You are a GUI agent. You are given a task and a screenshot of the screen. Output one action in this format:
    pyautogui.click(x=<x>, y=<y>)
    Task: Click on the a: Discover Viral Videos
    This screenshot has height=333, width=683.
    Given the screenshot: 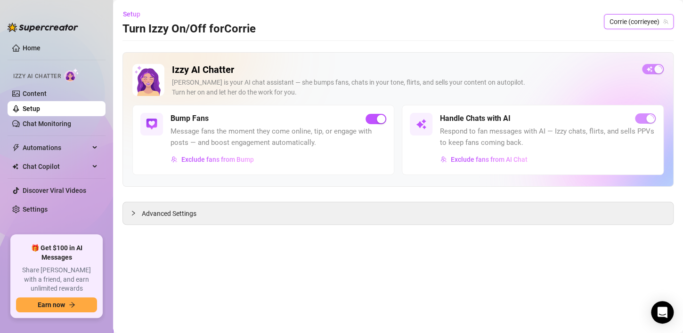 What is the action you would take?
    pyautogui.click(x=54, y=191)
    